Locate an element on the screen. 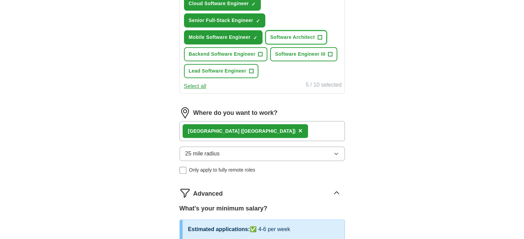 The image size is (524, 239). span: Software Engineer III is located at coordinates (300, 54).